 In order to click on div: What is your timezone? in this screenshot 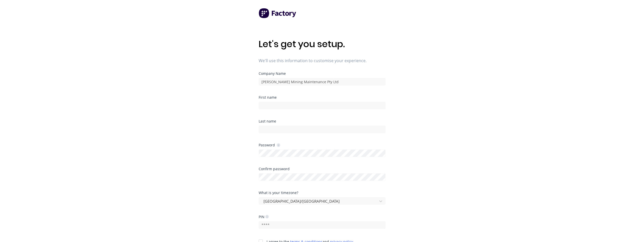, I will do `click(322, 193)`.